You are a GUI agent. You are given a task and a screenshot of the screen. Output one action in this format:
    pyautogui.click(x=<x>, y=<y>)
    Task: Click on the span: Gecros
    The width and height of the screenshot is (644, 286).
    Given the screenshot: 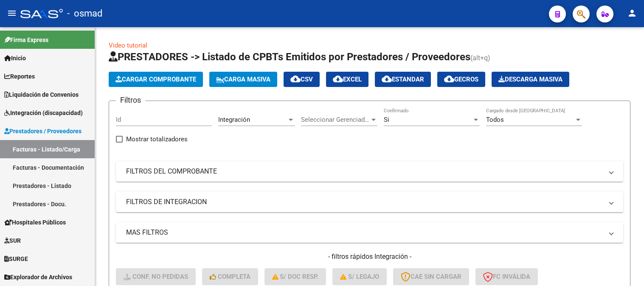 What is the action you would take?
    pyautogui.click(x=461, y=79)
    